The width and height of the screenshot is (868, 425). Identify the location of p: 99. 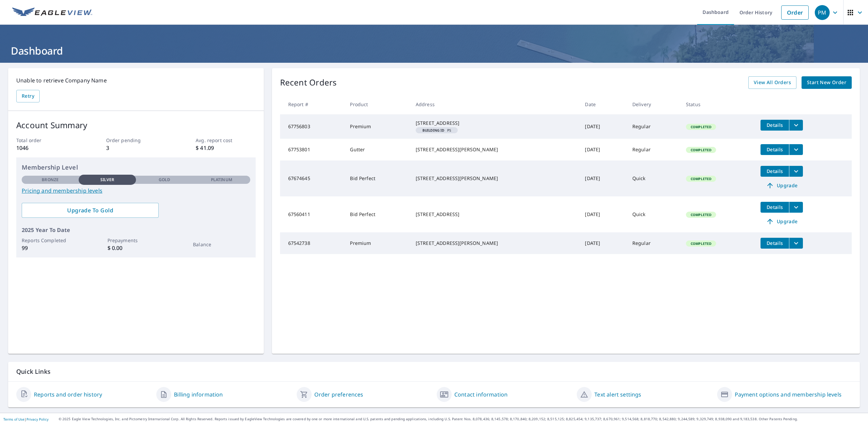
(50, 248).